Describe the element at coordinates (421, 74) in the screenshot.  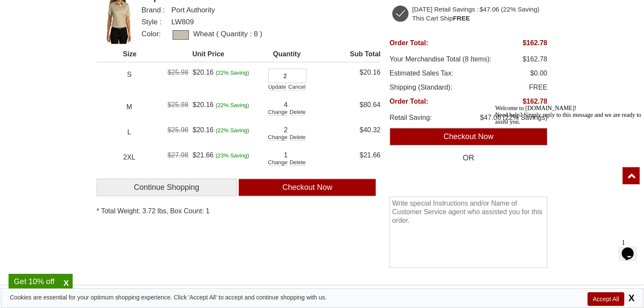
I see `span: Estimated Sales Tax:` at that location.